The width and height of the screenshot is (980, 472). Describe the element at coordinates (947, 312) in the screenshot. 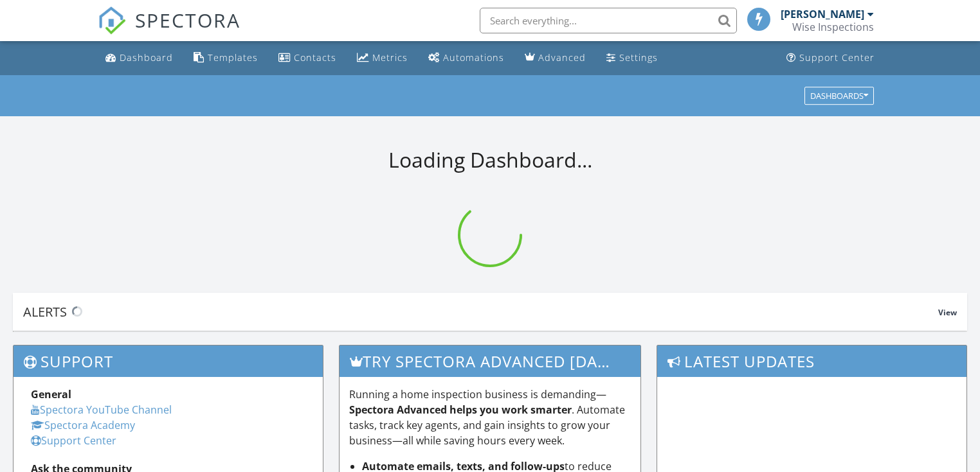

I see `span: View` at that location.